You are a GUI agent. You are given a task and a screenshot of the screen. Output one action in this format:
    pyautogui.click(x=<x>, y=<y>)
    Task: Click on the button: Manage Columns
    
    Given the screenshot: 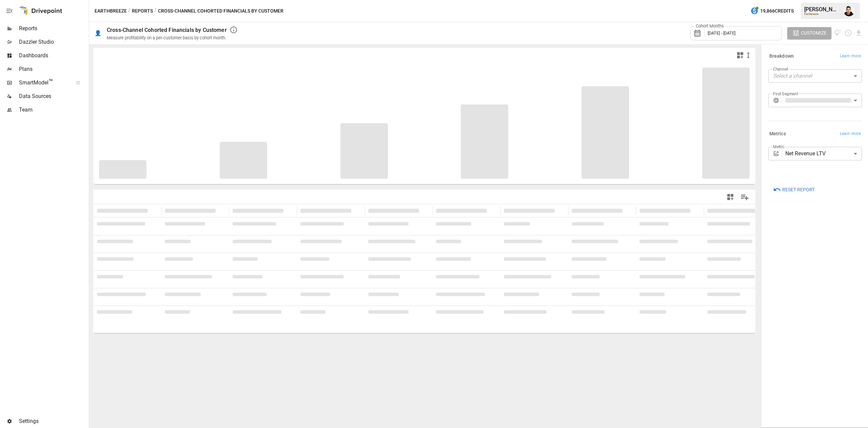 What is the action you would take?
    pyautogui.click(x=744, y=197)
    